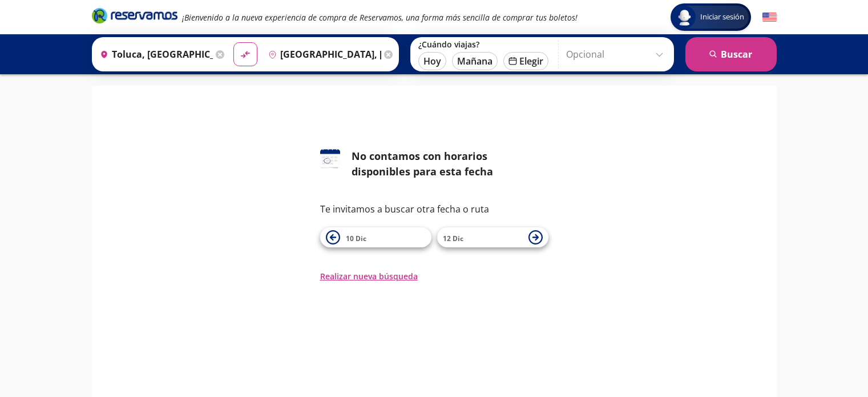  What do you see at coordinates (722, 17) in the screenshot?
I see `span: Iniciar sesión` at bounding box center [722, 17].